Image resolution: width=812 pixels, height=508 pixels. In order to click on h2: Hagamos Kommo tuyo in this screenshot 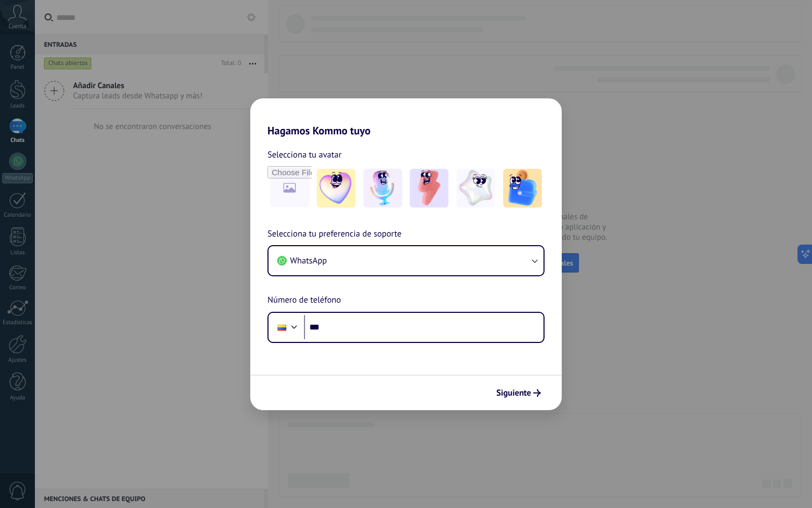, I will do `click(406, 118)`.